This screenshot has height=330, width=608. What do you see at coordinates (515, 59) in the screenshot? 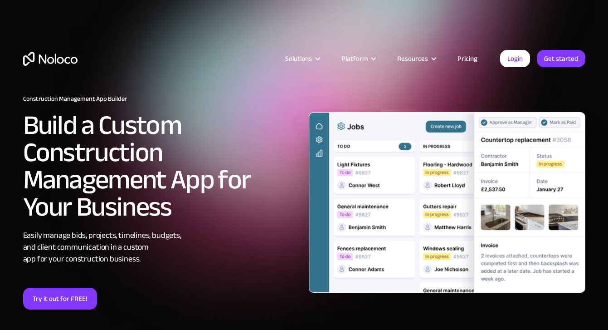
I see `a: Login` at bounding box center [515, 59].